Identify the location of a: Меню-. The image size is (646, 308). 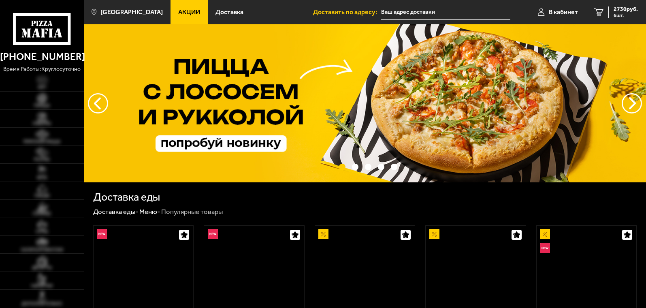
(150, 212).